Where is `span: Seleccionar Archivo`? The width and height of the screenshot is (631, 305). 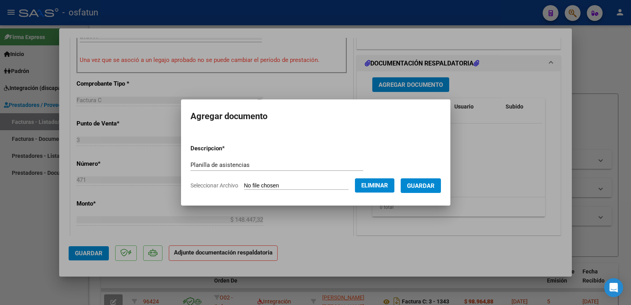
span: Seleccionar Archivo is located at coordinates (214, 185).